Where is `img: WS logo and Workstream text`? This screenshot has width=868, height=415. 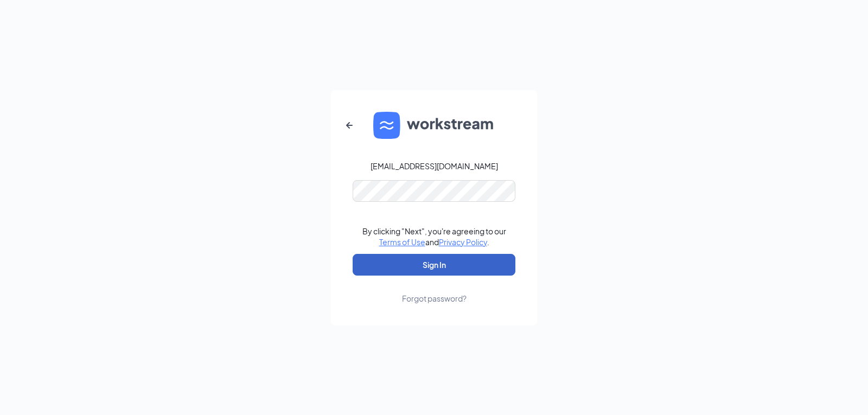 img: WS logo and Workstream text is located at coordinates (434, 126).